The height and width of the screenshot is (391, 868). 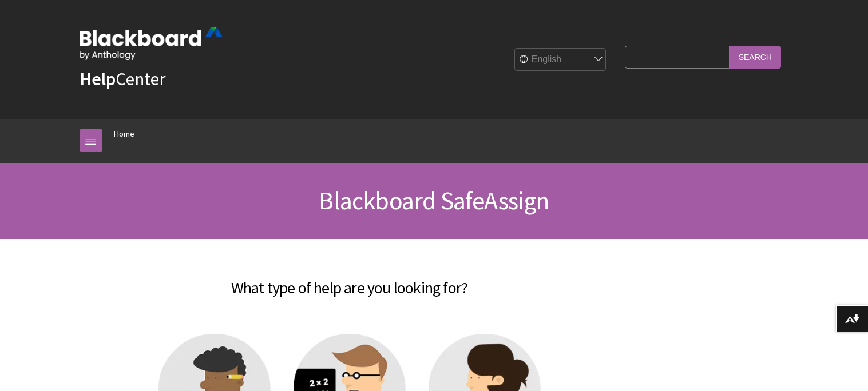 What do you see at coordinates (123, 79) in the screenshot?
I see `a: HelpCenter` at bounding box center [123, 79].